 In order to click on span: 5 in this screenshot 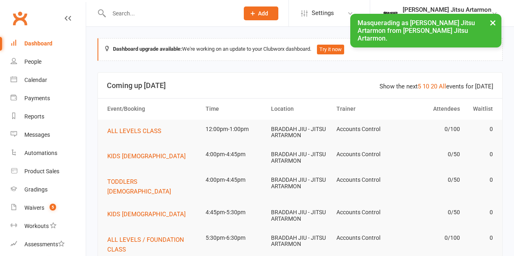, I will do `click(53, 207)`.